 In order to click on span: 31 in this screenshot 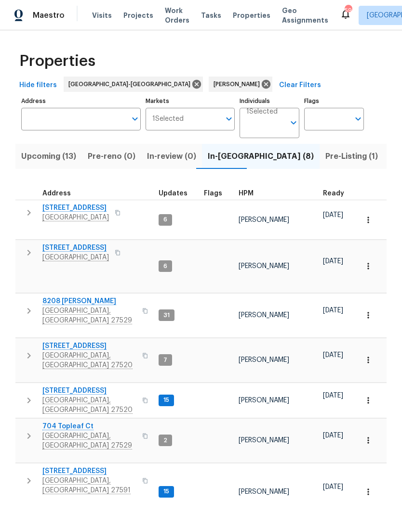, I will do `click(166, 315)`.